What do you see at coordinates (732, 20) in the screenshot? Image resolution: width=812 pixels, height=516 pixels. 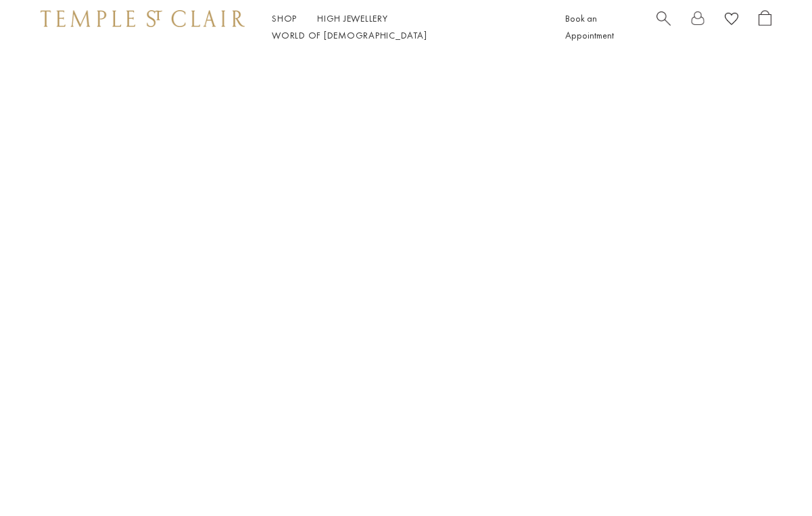 I see `a: View Wishlist` at bounding box center [732, 20].